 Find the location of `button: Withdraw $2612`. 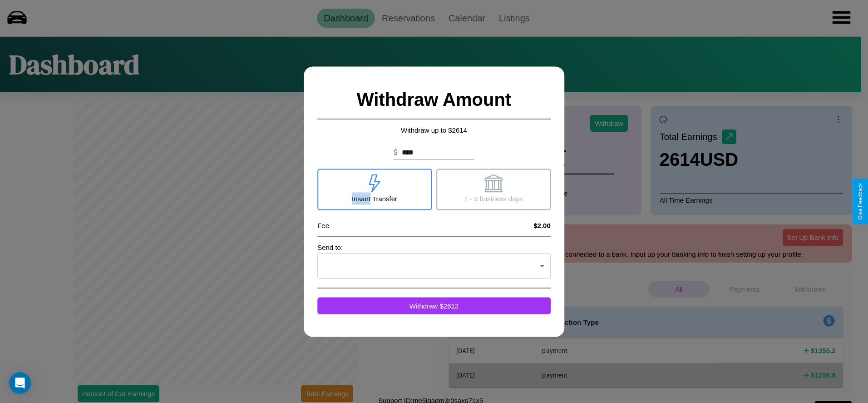

button: Withdraw $2612 is located at coordinates (434, 306).